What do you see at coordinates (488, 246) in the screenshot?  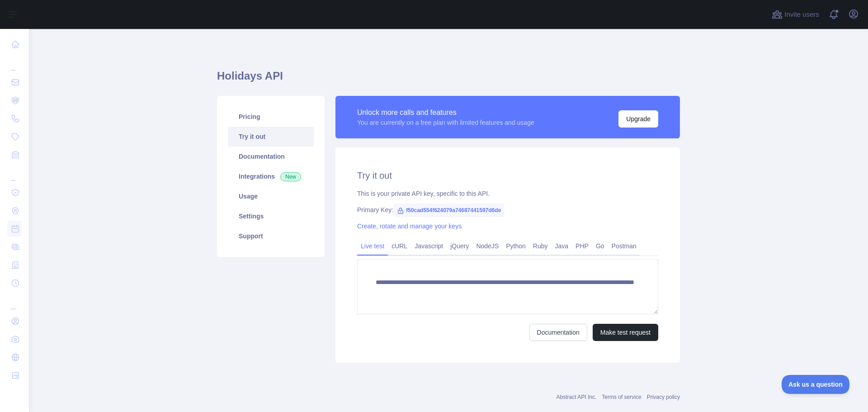 I see `a: NodeJS` at bounding box center [488, 246].